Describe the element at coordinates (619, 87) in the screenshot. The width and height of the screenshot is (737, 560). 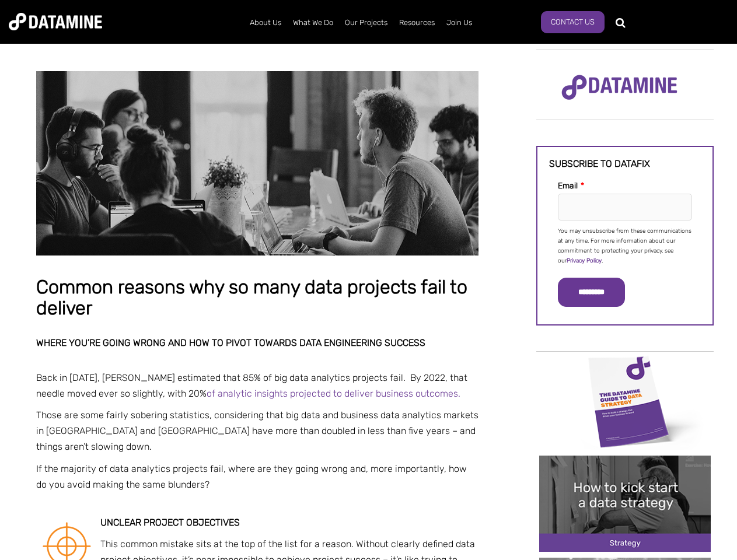
I see `img: Datamine Logo No Strapline - Purple` at that location.